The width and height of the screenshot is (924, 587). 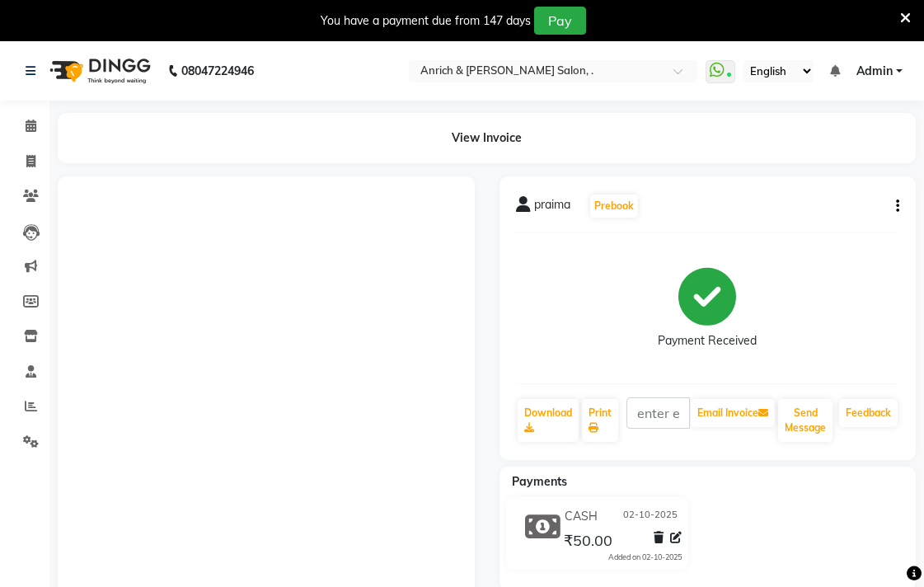 What do you see at coordinates (644, 558) in the screenshot?
I see `div: Added on 02-10-2025` at bounding box center [644, 558].